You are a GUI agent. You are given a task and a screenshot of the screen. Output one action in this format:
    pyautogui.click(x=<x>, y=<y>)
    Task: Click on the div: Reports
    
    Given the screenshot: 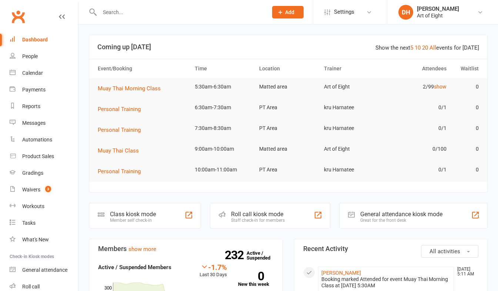 What is the action you would take?
    pyautogui.click(x=31, y=106)
    